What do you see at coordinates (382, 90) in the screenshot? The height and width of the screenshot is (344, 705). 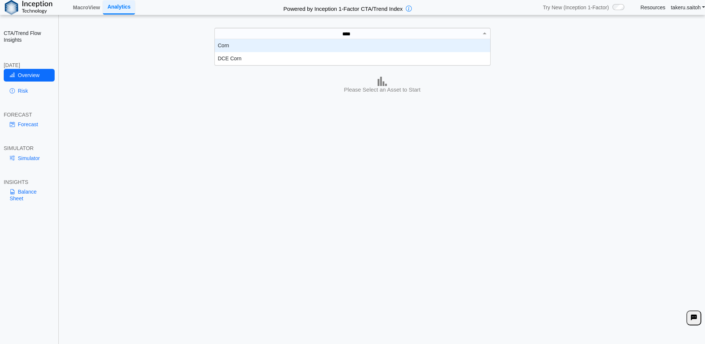 I see `h3: Please Select an Asset to Start` at bounding box center [382, 90].